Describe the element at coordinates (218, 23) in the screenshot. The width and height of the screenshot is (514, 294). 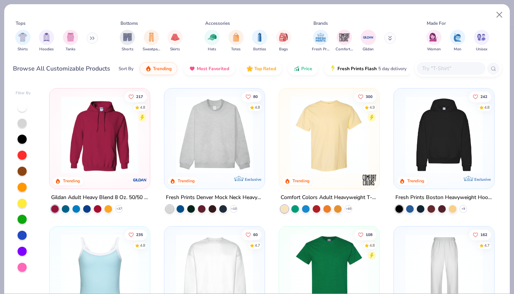
I see `div: Accessories` at that location.